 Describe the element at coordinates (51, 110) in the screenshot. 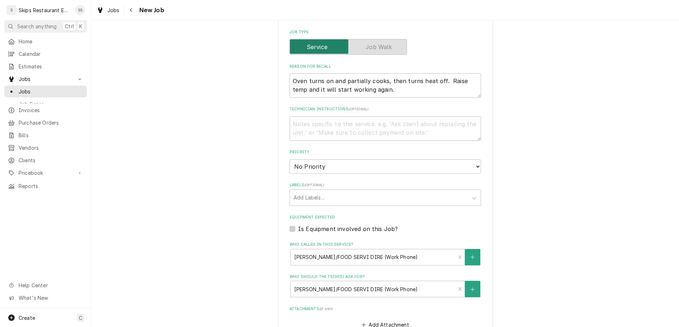

I see `span: Invoices` at that location.